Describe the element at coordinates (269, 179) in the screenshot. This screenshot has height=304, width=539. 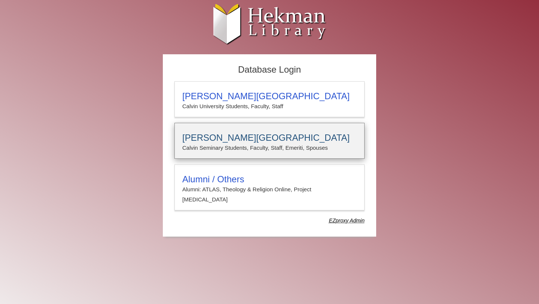
I see `h3: Alumni / Others` at that location.